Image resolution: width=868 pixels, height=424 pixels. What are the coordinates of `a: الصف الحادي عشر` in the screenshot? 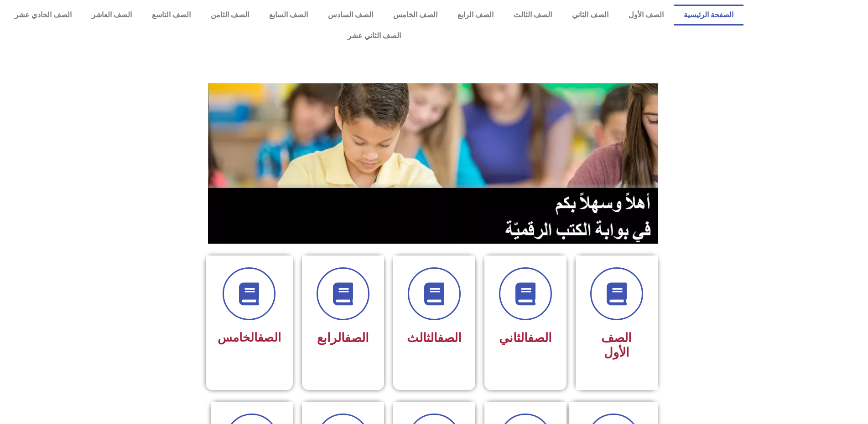 It's located at (43, 15).